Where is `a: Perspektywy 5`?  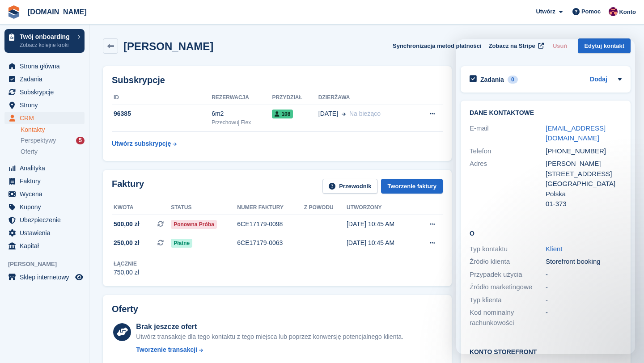
a: Perspektywy 5 is located at coordinates (52, 140).